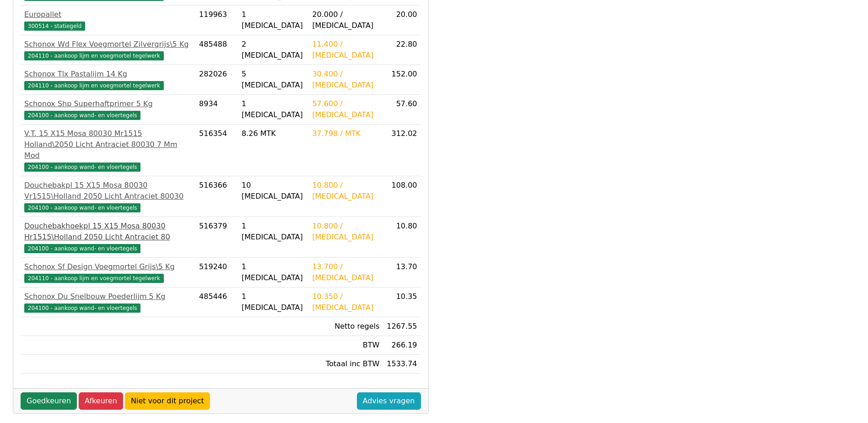 The height and width of the screenshot is (423, 868). Describe the element at coordinates (108, 14) in the screenshot. I see `div: Europallet` at that location.